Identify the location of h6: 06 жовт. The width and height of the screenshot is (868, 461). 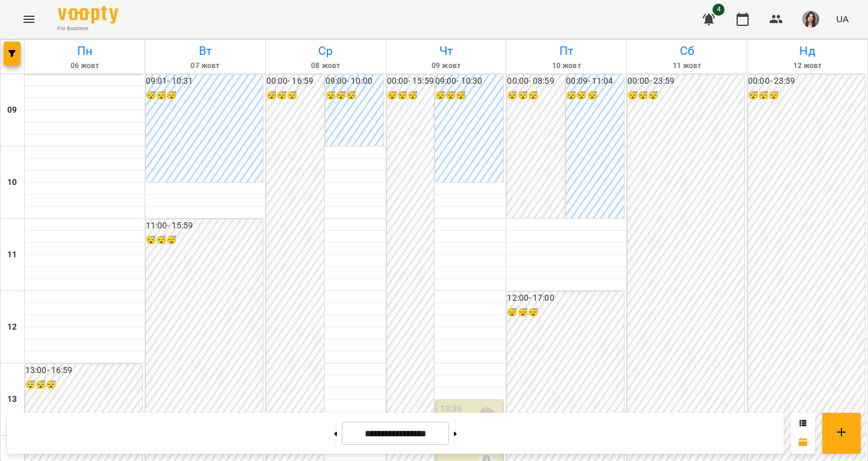
(84, 66).